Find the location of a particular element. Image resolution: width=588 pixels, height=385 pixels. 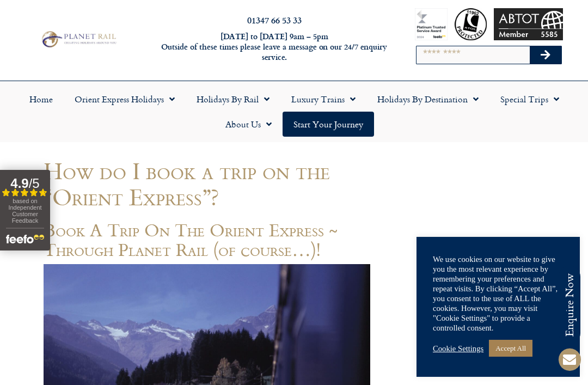

a: Orient Express Holidays is located at coordinates (125, 99).